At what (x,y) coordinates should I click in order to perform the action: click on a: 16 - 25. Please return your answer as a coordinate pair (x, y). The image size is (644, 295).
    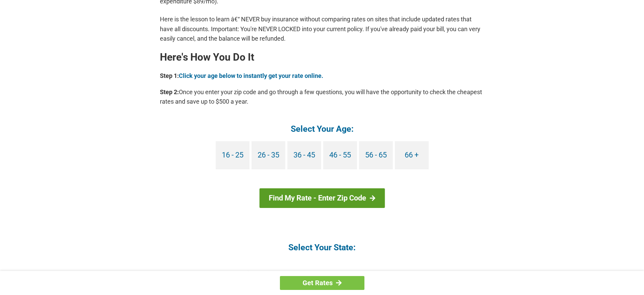
    Looking at the image, I should click on (232, 155).